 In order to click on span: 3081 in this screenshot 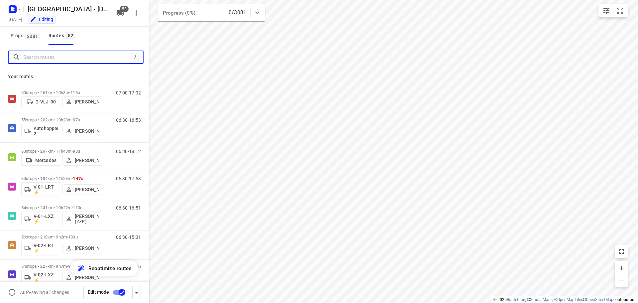, I will do `click(33, 36)`.